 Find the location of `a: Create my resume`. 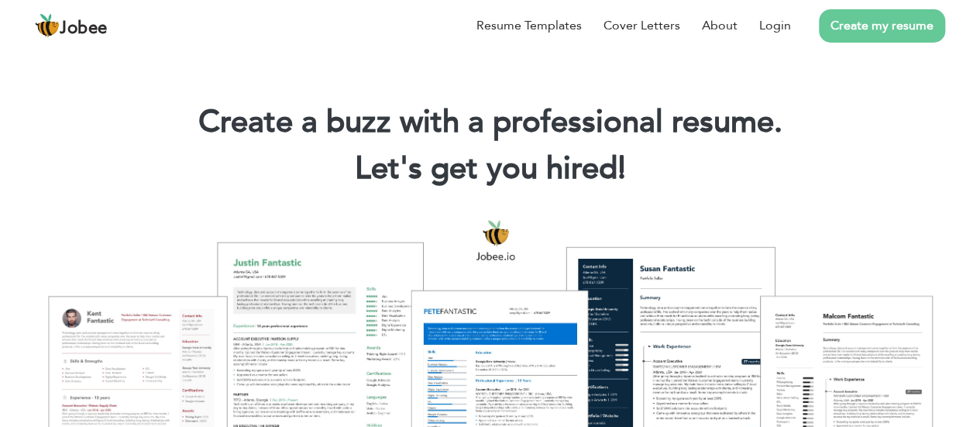

a: Create my resume is located at coordinates (882, 26).